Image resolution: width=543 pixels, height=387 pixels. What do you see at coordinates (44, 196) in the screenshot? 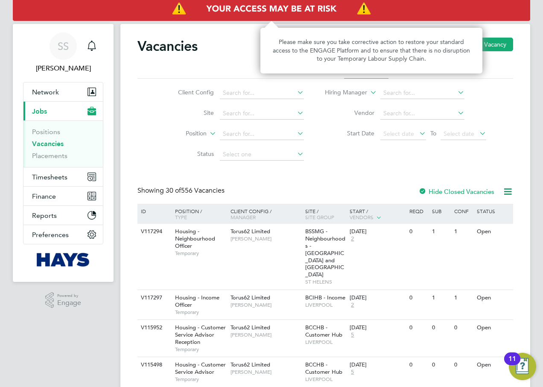
I see `span: Finance` at bounding box center [44, 196].